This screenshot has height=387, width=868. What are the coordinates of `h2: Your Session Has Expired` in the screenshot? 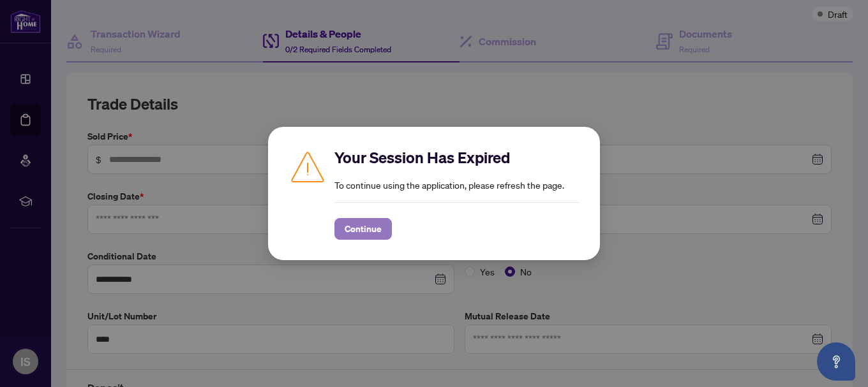 It's located at (457, 158).